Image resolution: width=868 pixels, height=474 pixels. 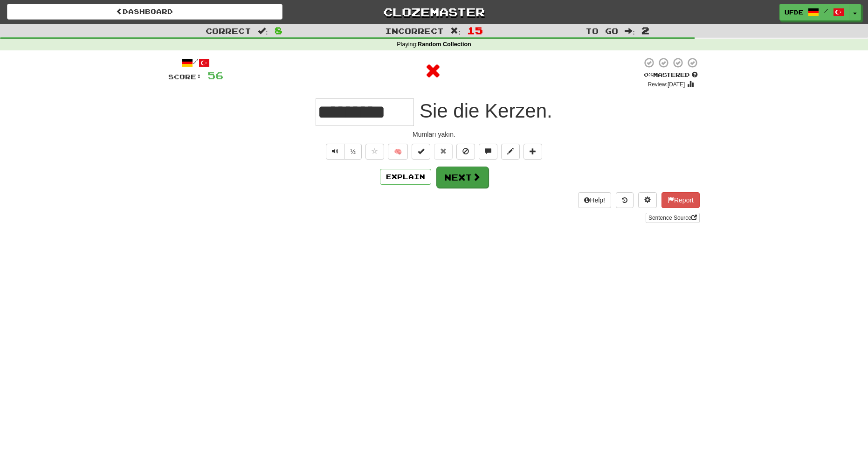 I want to click on a: Dashboard, so click(x=145, y=11).